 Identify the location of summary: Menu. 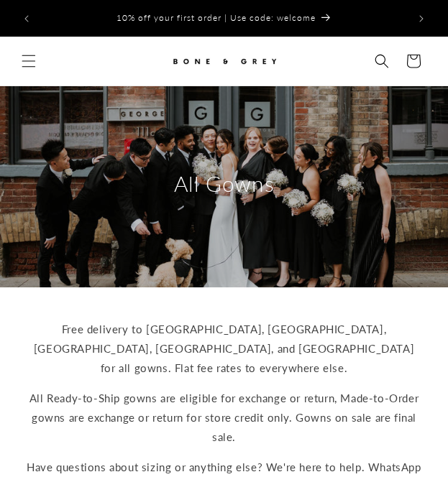
(29, 61).